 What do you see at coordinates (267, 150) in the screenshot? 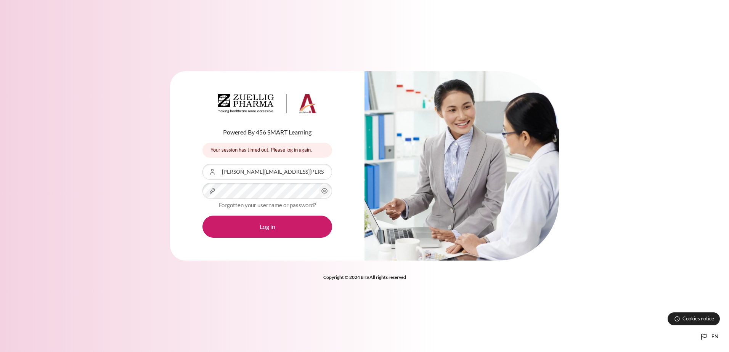
I see `div: Your session has timed out. Please log in again.` at bounding box center [267, 150].